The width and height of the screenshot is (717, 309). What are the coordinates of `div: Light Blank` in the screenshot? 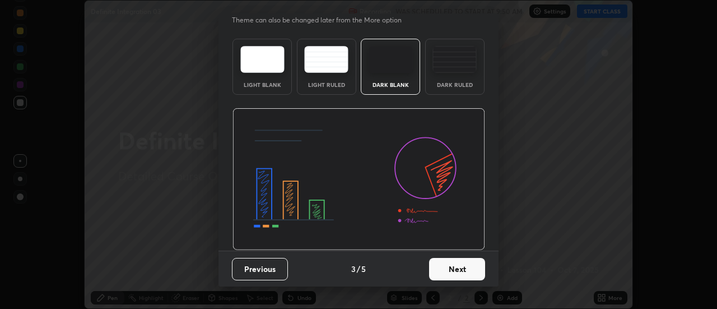 It's located at (262, 85).